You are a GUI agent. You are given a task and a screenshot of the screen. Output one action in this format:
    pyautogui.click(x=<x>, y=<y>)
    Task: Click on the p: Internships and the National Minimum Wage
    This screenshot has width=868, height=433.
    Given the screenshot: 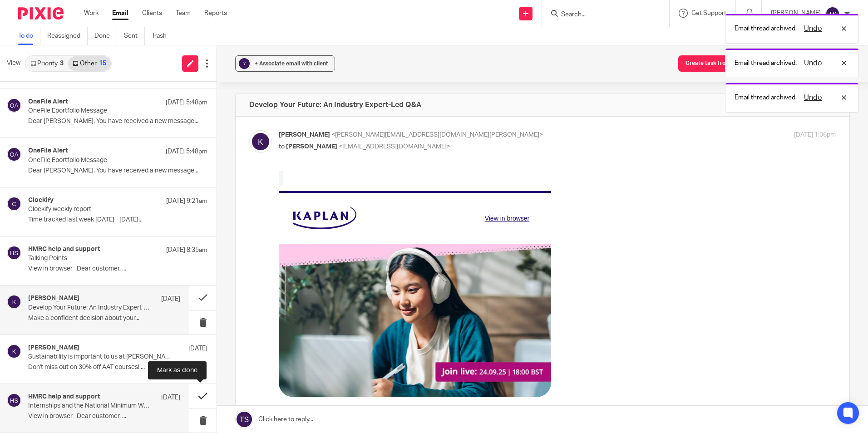 What is the action you would take?
    pyautogui.click(x=89, y=406)
    